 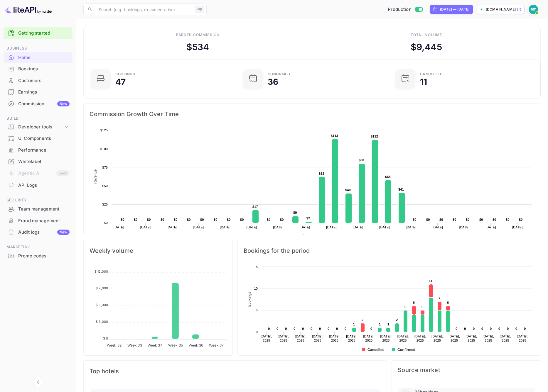 I want to click on text: 6, so click(x=448, y=303).